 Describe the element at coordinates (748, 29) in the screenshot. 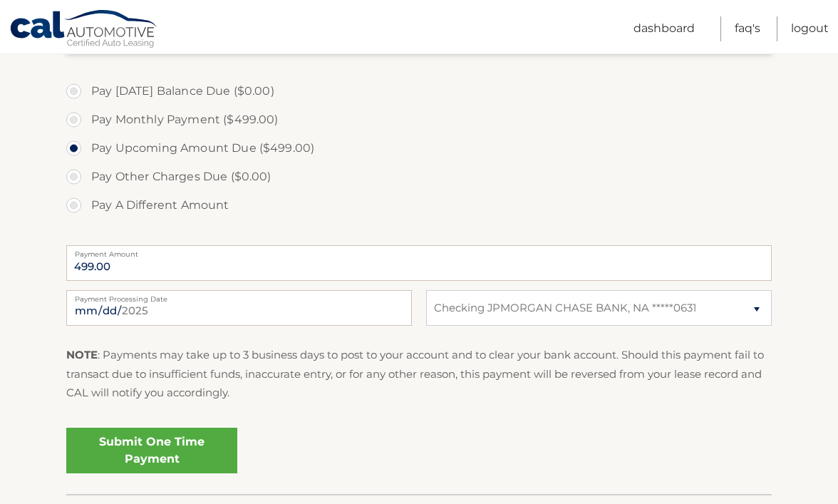

I see `a: FAQ's` at that location.